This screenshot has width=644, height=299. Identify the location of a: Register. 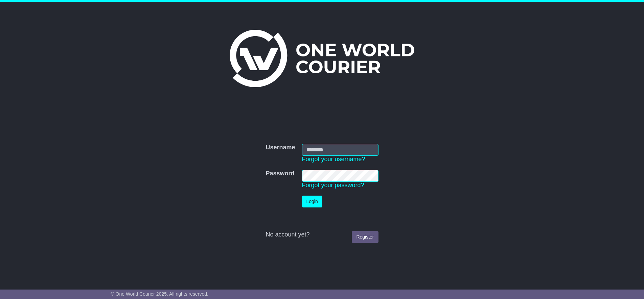
(365, 237).